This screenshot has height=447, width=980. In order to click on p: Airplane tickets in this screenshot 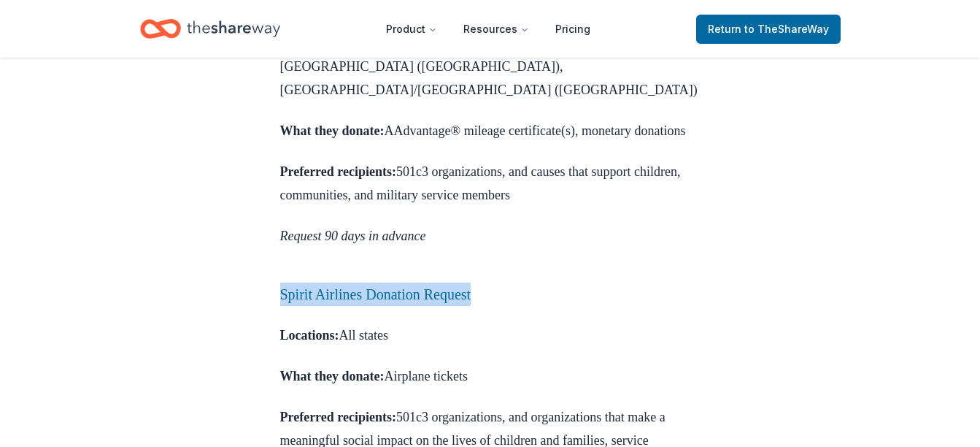, I will do `click(490, 376)`.